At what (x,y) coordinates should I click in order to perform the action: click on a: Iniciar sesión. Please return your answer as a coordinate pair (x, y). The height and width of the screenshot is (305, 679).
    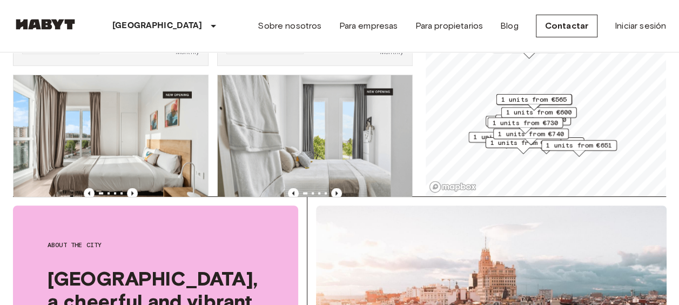
    Looking at the image, I should click on (640, 26).